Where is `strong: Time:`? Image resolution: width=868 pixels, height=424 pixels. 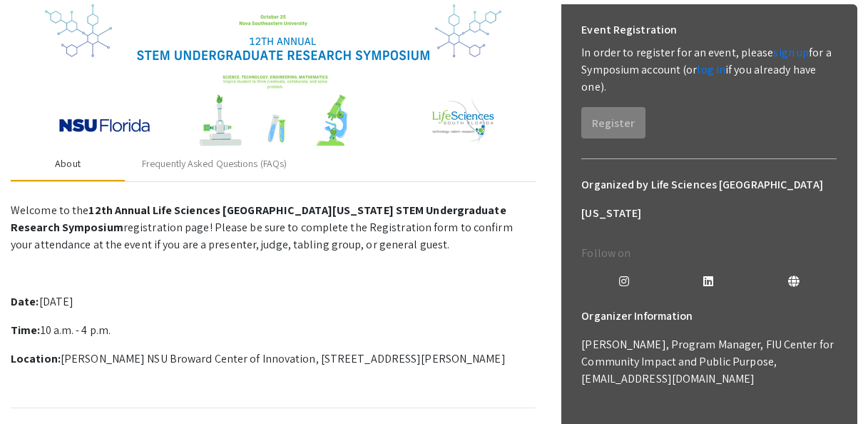
strong: Time: is located at coordinates (26, 330).